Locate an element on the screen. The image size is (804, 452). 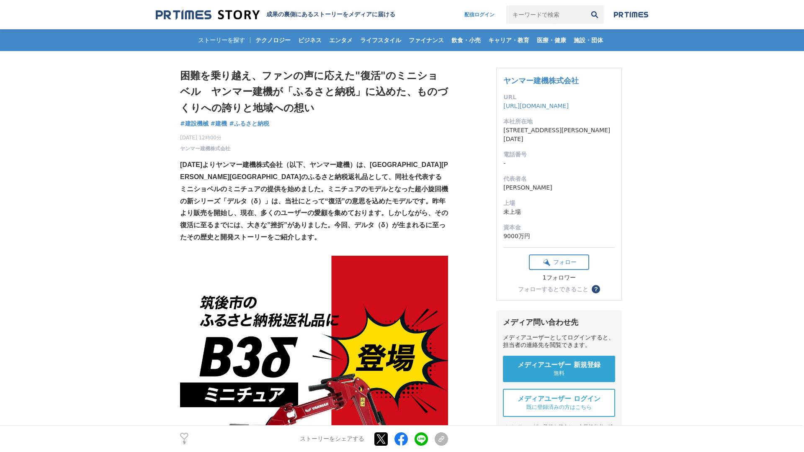
span: ライフスタイル is located at coordinates (381, 40).